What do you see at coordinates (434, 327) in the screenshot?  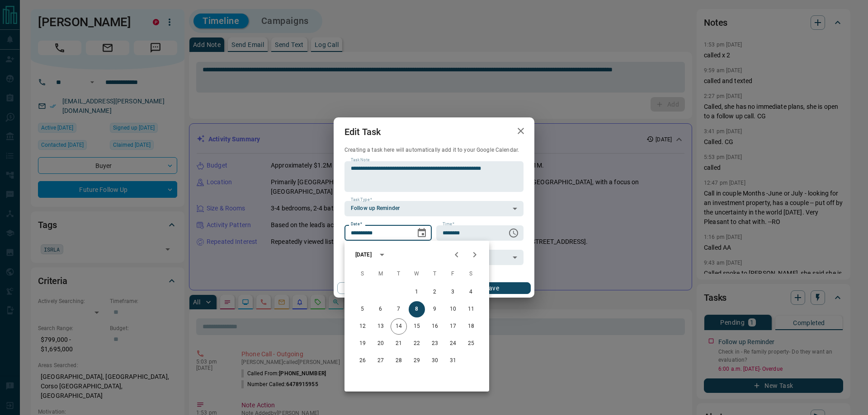 I see `button: 16` at bounding box center [434, 327].